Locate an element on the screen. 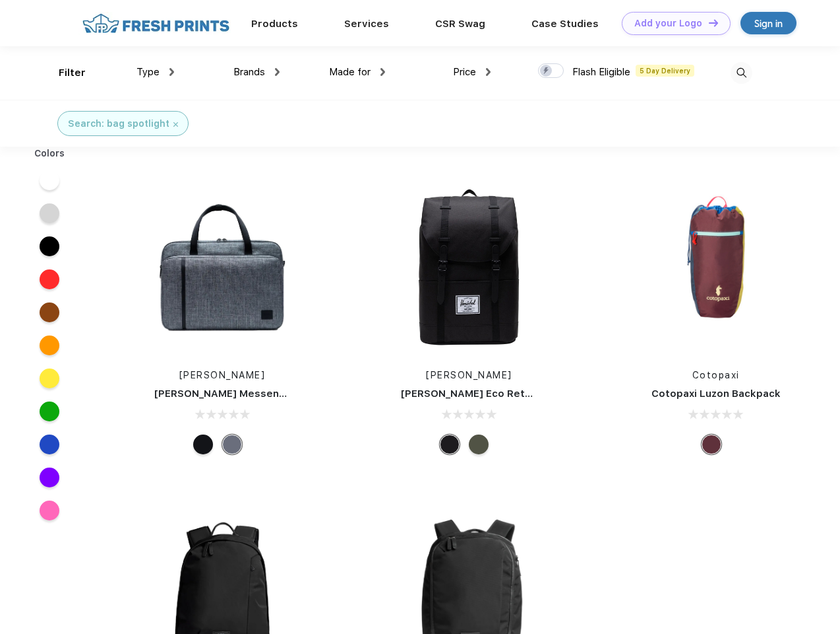 This screenshot has width=840, height=634. div: Add your Logo is located at coordinates (668, 23).